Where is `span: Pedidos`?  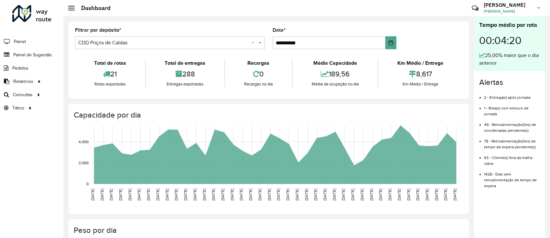
span: Pedidos is located at coordinates (20, 68).